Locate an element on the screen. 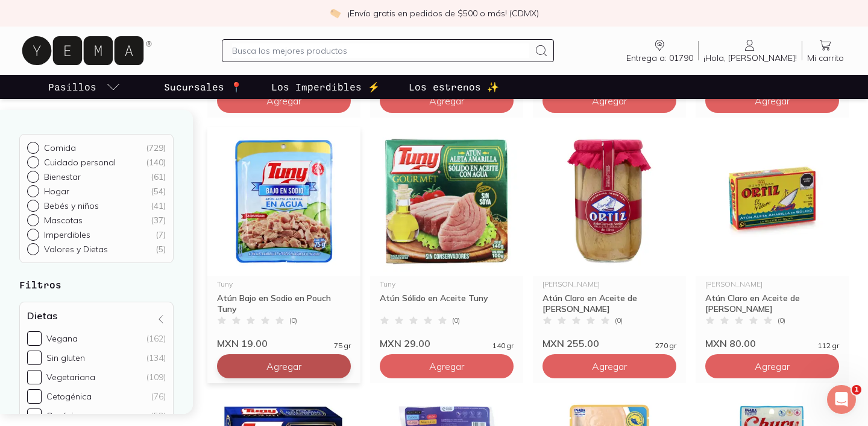 The width and height of the screenshot is (868, 426). span: 140 gr is located at coordinates (503, 345).